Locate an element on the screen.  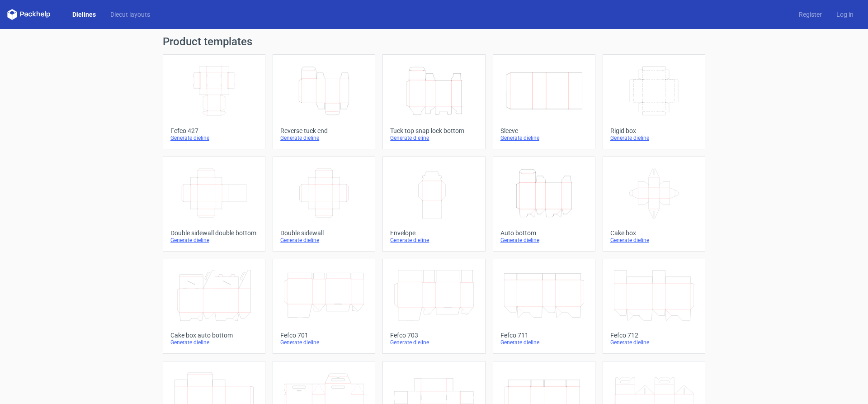
a: Log in is located at coordinates (845, 15).